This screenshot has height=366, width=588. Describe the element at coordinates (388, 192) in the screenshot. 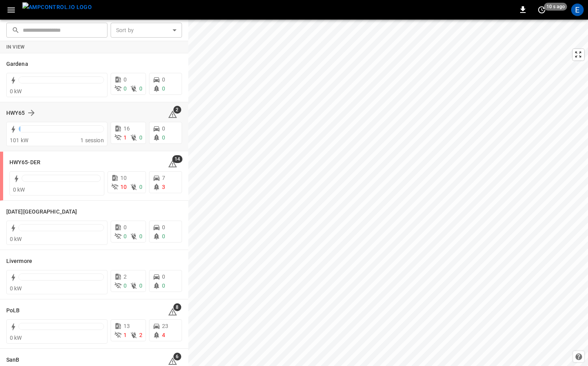

I see `canvas: Map` at that location.